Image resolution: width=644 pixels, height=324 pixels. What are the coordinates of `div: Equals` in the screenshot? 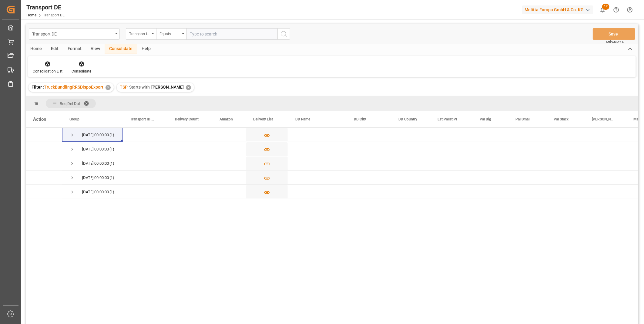 It's located at (170, 33).